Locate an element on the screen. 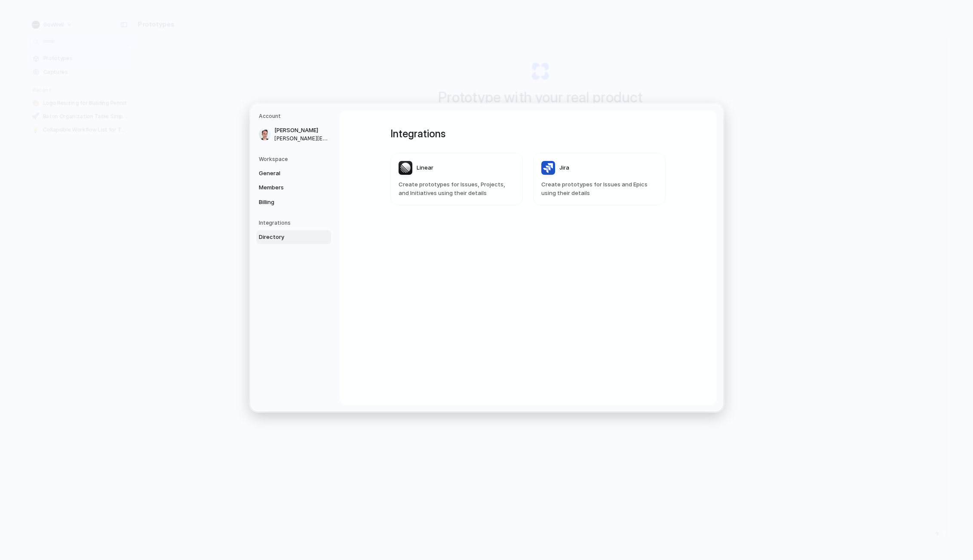  a: Billing is located at coordinates (293, 202).